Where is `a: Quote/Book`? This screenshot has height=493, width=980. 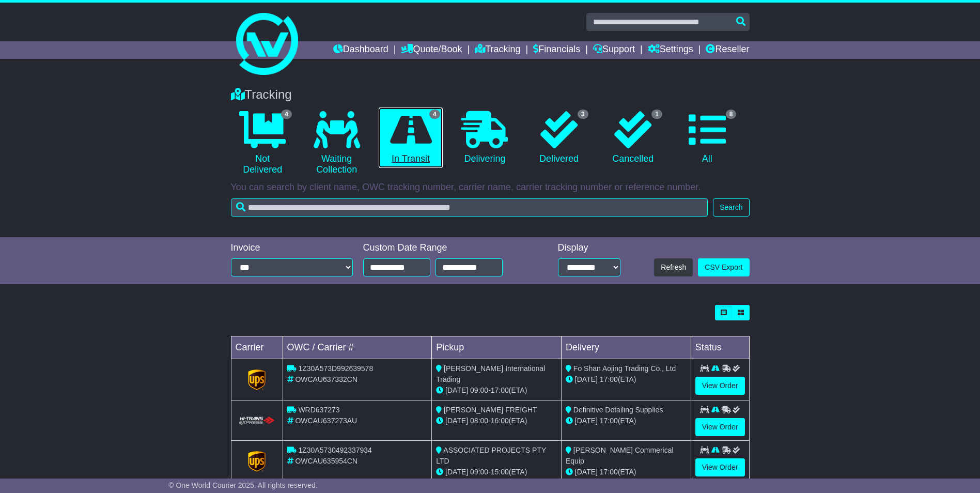 a: Quote/Book is located at coordinates (431, 50).